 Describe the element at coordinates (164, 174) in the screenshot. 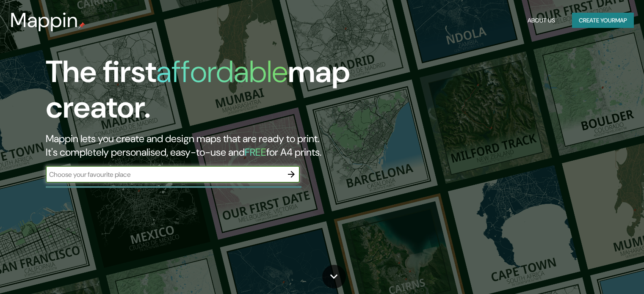

I see `input: Choose your favourite place` at that location.